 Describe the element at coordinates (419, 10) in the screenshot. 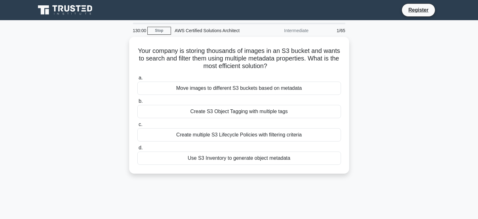

I see `a: Register` at that location.